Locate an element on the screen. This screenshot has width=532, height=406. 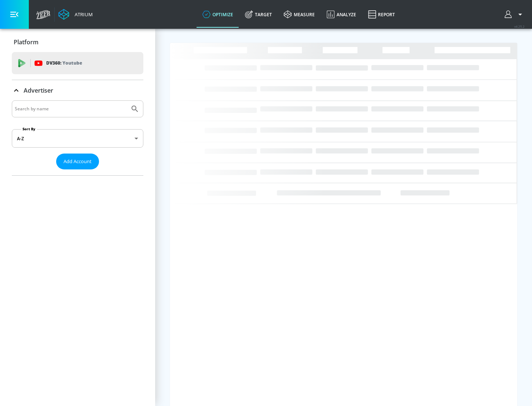
p: Youtube is located at coordinates (72, 63).